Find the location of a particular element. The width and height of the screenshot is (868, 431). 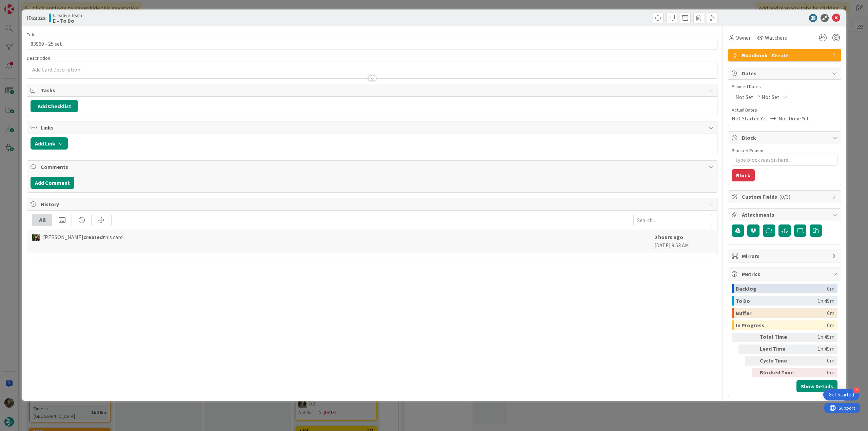

div: Open Get Started checklist, remaining modules: 4 is located at coordinates (841, 395).